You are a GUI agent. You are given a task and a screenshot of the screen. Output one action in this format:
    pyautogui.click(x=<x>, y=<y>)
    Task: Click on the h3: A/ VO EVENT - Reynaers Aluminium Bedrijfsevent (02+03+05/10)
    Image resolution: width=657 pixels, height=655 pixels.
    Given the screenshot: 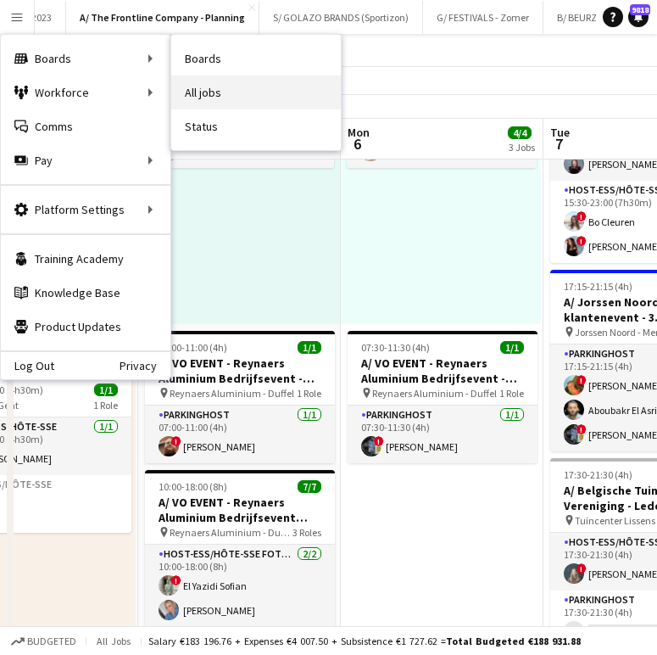 What is the action you would take?
    pyautogui.click(x=240, y=510)
    